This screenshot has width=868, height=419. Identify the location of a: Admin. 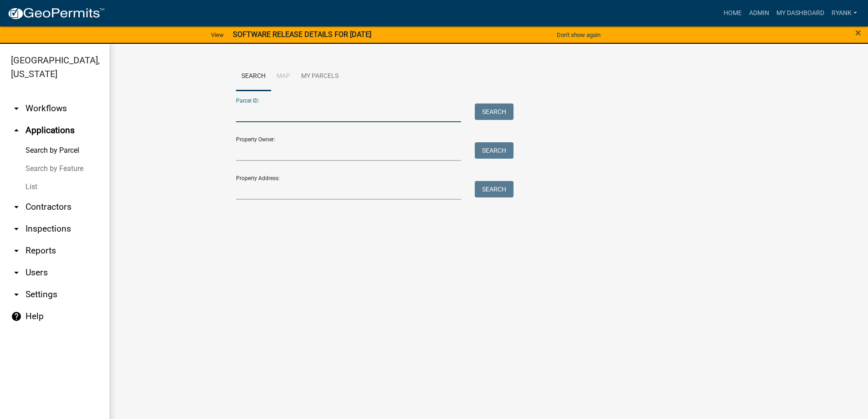
(759, 13).